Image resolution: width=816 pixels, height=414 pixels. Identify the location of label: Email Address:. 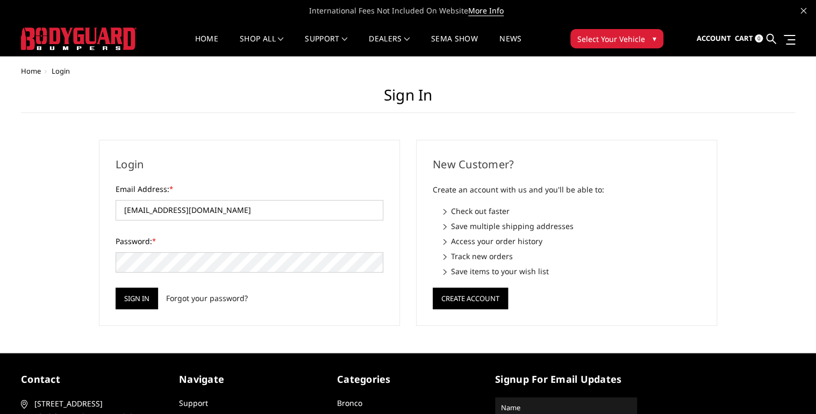
(249, 189).